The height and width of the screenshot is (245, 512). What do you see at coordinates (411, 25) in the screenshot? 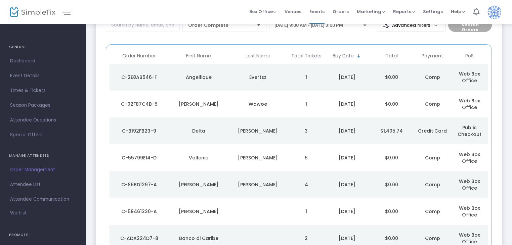
I see `m-button: Advanced filters` at bounding box center [411, 25].